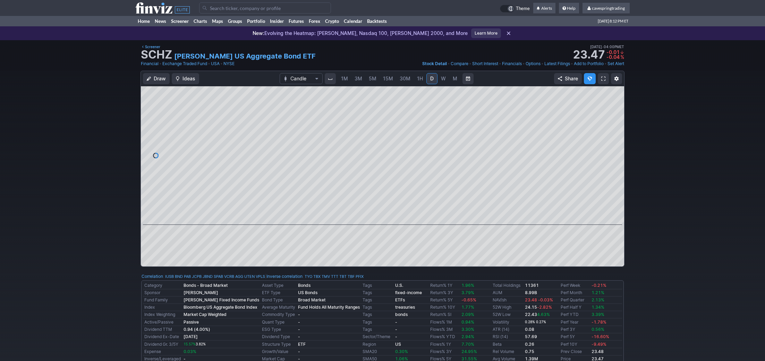 The width and height of the screenshot is (765, 361). Describe the element at coordinates (190, 352) in the screenshot. I see `span: 0.03%` at that location.